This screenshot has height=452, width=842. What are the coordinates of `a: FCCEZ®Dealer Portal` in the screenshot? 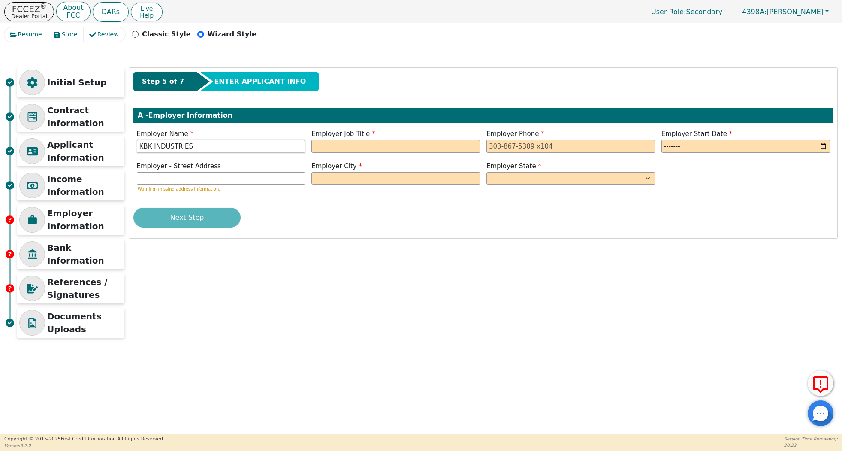 It's located at (29, 12).